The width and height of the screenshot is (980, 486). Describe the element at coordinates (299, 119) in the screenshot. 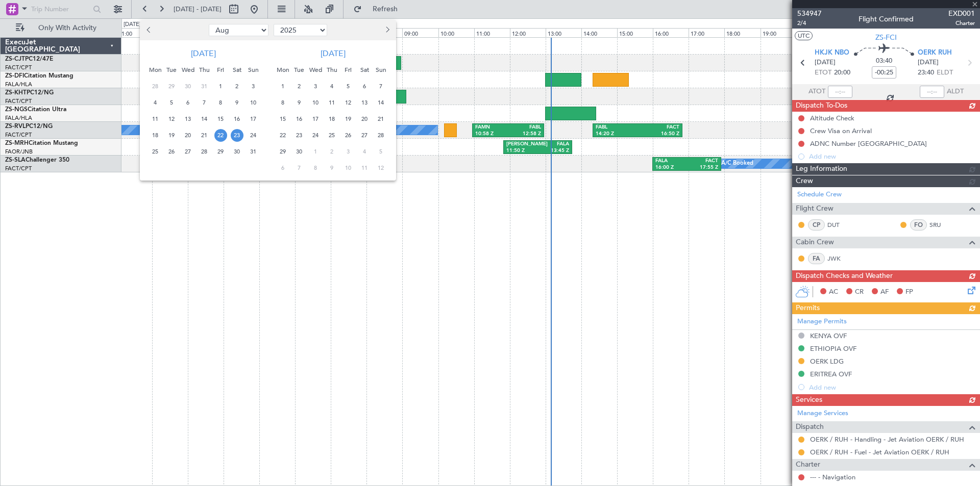

I see `div: 16-9-2025` at that location.